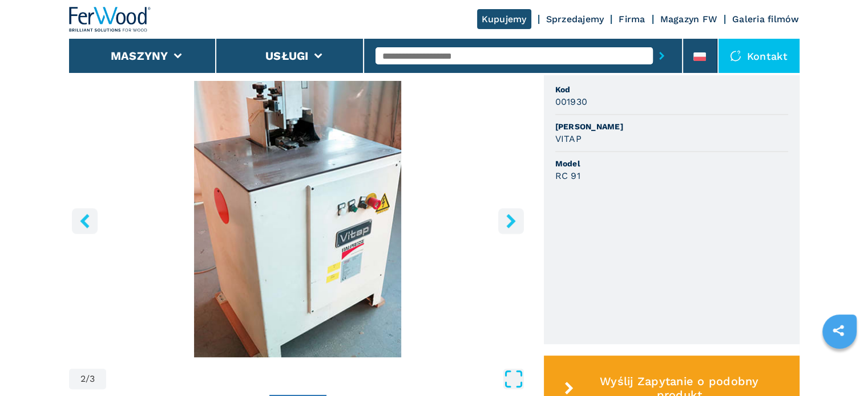 This screenshot has width=868, height=396. What do you see at coordinates (736, 56) in the screenshot?
I see `img: Kontakt` at bounding box center [736, 56].